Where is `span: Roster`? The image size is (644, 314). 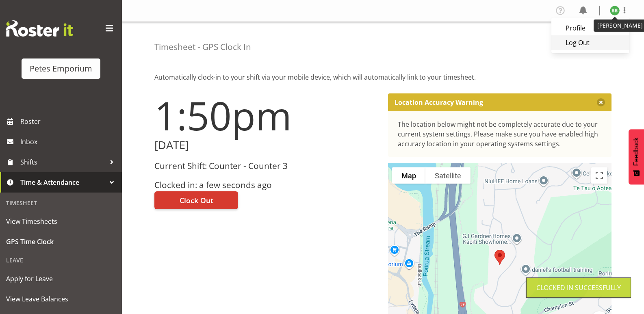 span: Roster is located at coordinates (69, 122).